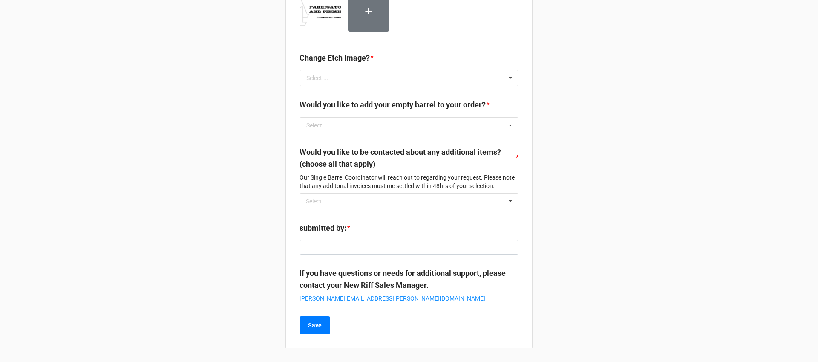 This screenshot has height=362, width=818. Describe the element at coordinates (403, 279) in the screenshot. I see `b: If you have questions or needs for additional support, please contact your New Riff Sales Manager.` at that location.